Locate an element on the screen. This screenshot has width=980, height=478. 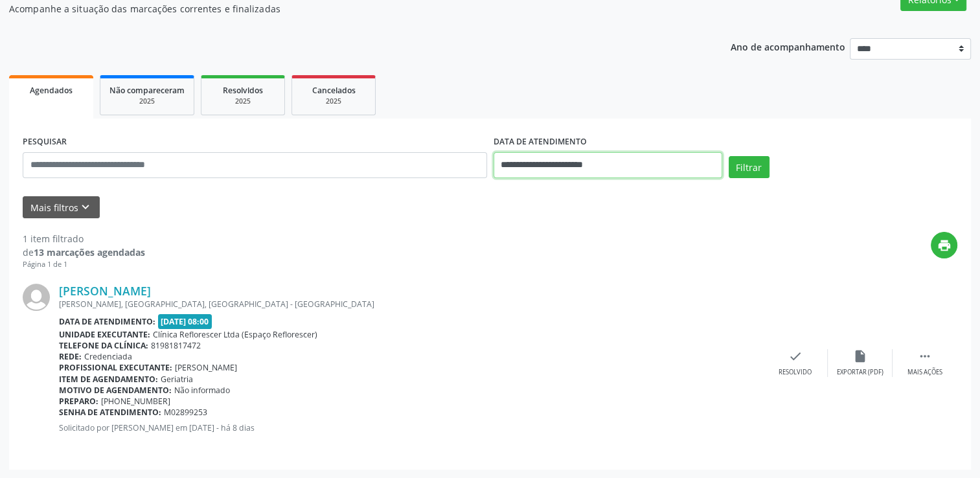
b: Telefone da clínica: is located at coordinates (103, 345).